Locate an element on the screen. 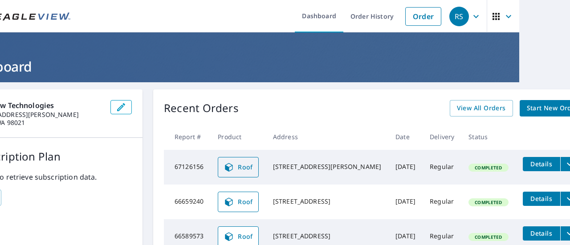  div: RS is located at coordinates (459, 16).